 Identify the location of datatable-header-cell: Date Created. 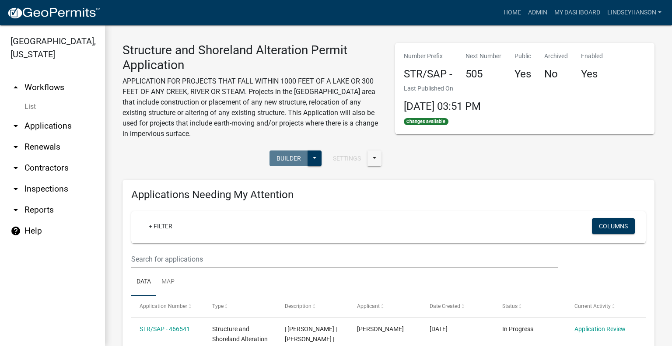
(458, 306).